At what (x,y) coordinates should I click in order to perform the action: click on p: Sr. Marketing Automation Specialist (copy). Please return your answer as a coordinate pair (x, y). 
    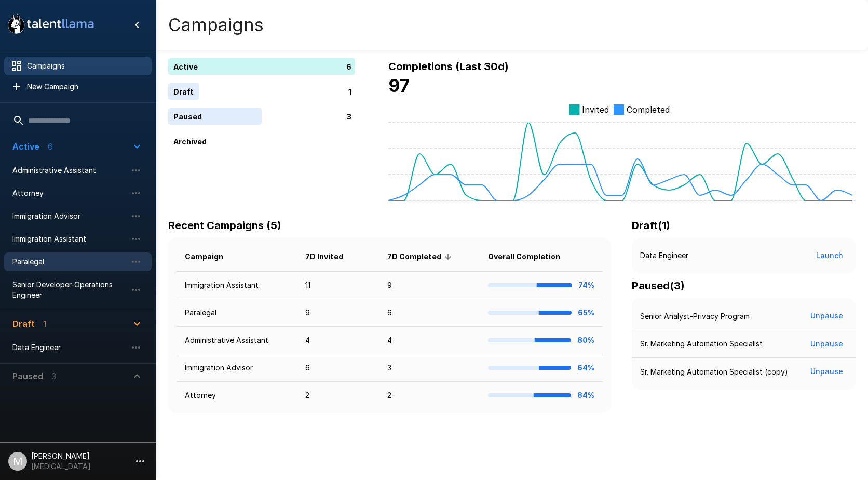
    Looking at the image, I should click on (714, 372).